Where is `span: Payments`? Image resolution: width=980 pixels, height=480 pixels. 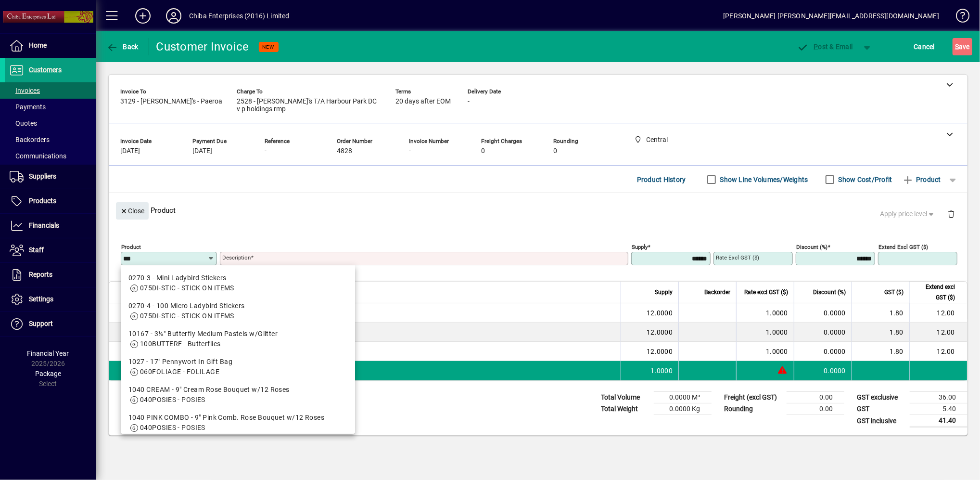 span: Payments is located at coordinates (27, 107).